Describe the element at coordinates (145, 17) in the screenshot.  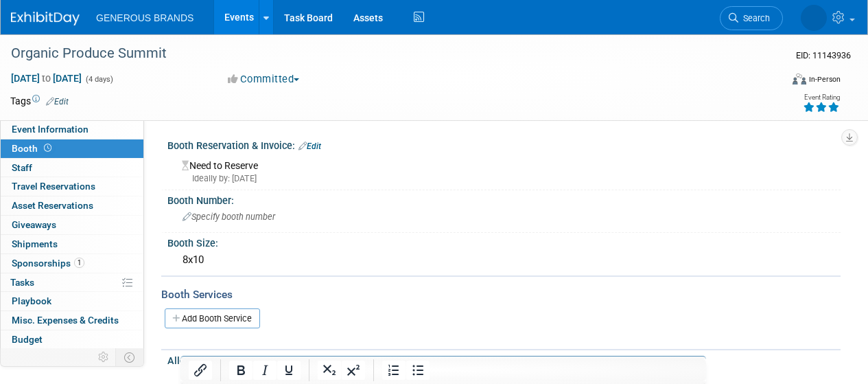
I see `span: GENEROUS BRANDS` at that location.